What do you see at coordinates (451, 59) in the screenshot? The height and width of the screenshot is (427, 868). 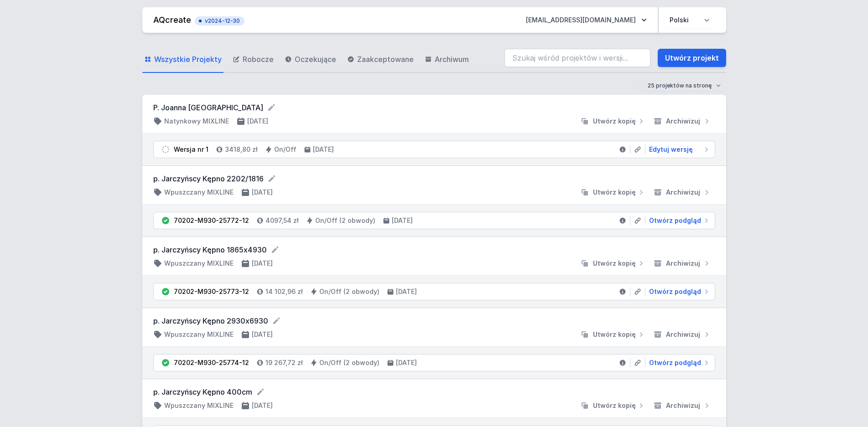 I see `span: Archiwum` at bounding box center [451, 59].